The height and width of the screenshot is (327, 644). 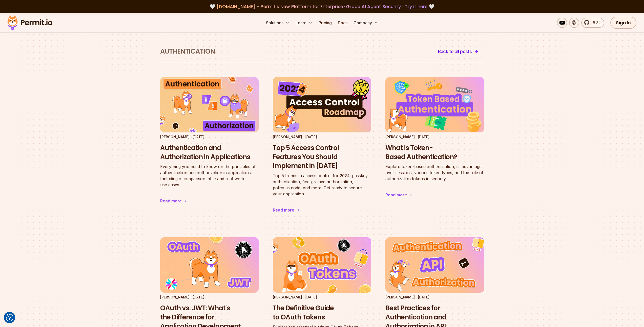 I want to click on span: 5.3k, so click(x=595, y=23).